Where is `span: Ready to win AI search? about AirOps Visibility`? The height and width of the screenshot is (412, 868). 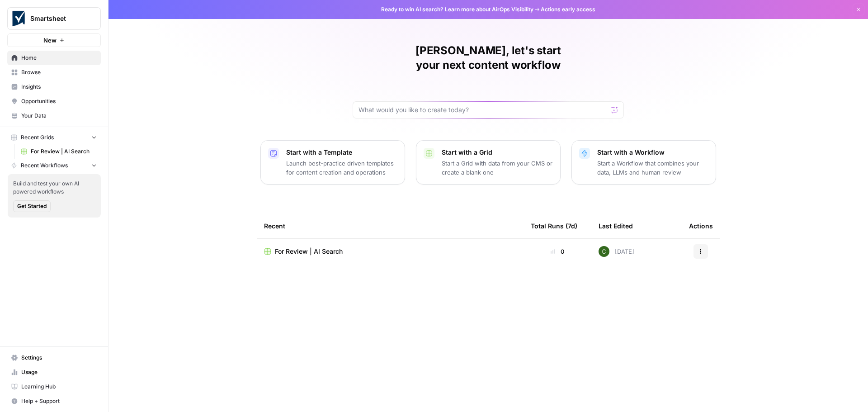 span: Ready to win AI search? about AirOps Visibility is located at coordinates (457, 10).